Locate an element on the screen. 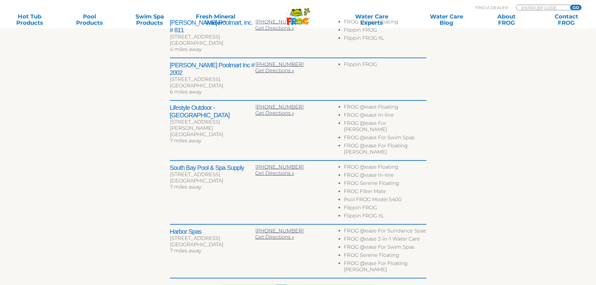  a: AboutFROG is located at coordinates (506, 20).